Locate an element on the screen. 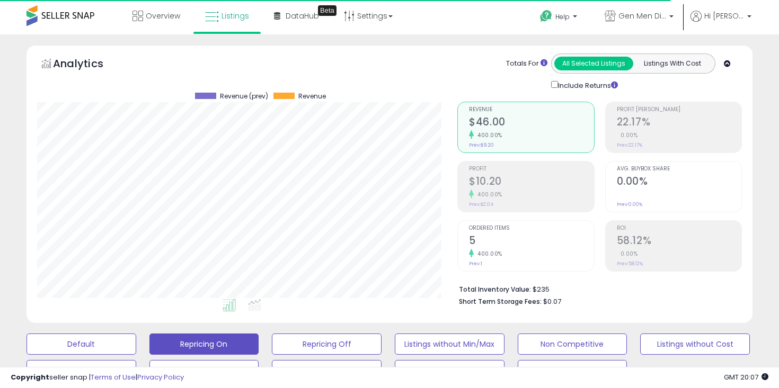 The height and width of the screenshot is (388, 779). a: Terms of Use is located at coordinates (113, 377).